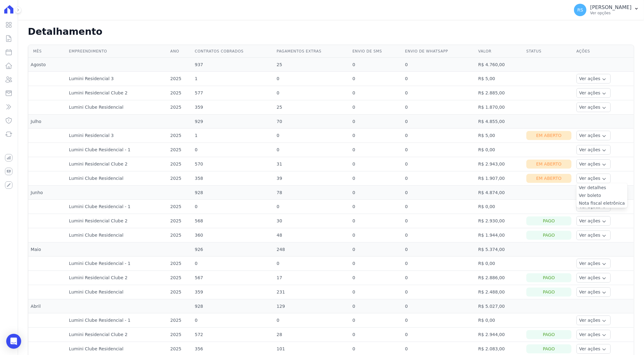  I want to click on a: Nota fiscal eletrônica, so click(602, 203).